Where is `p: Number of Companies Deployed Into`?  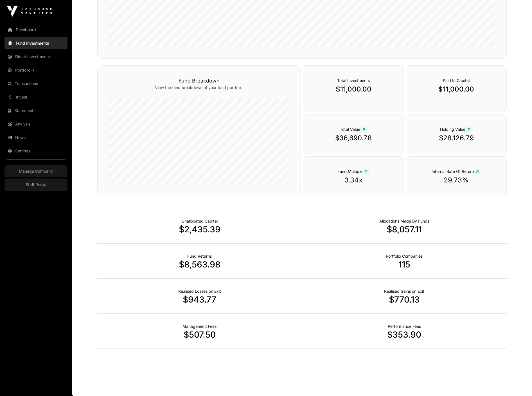
p: Number of Companies Deployed Into is located at coordinates (404, 257).